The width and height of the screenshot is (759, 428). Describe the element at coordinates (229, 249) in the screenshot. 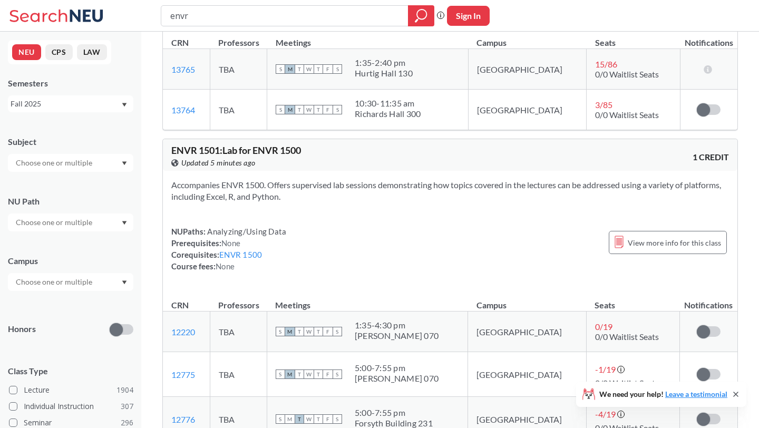

I see `div: NUPaths: Prerequisites: Corequisites: Course fees:` at that location.